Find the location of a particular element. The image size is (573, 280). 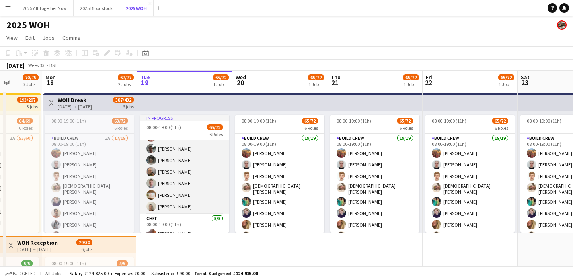

span: All jobs is located at coordinates (53, 273).